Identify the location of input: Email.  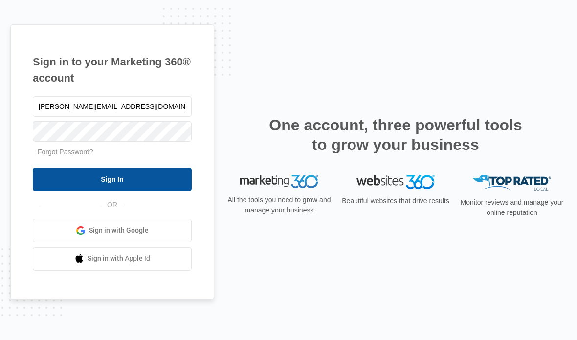
(112, 107).